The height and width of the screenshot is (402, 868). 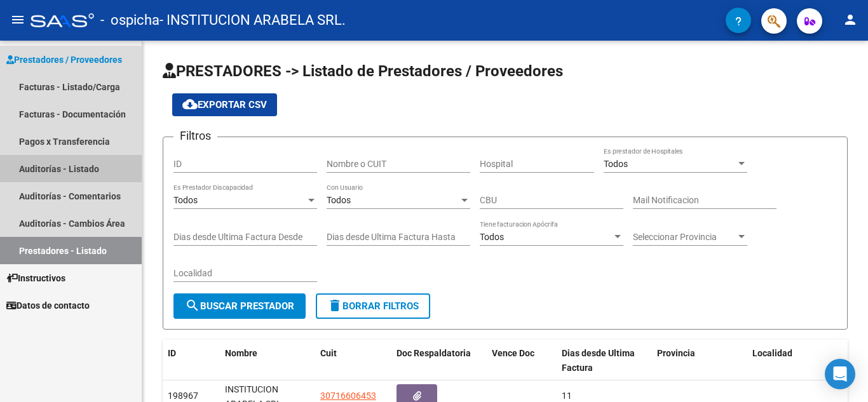 What do you see at coordinates (190, 104) in the screenshot?
I see `mat-icon: cloud_download` at bounding box center [190, 104].